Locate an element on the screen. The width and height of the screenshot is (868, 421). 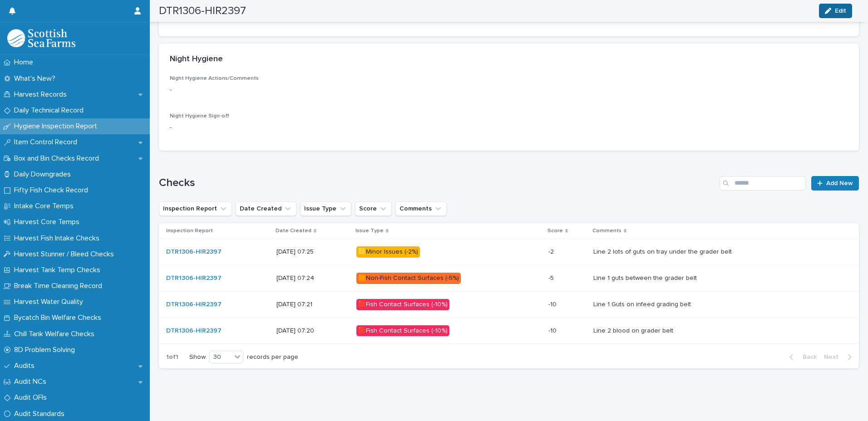
p: Audit Standards is located at coordinates (41, 414).